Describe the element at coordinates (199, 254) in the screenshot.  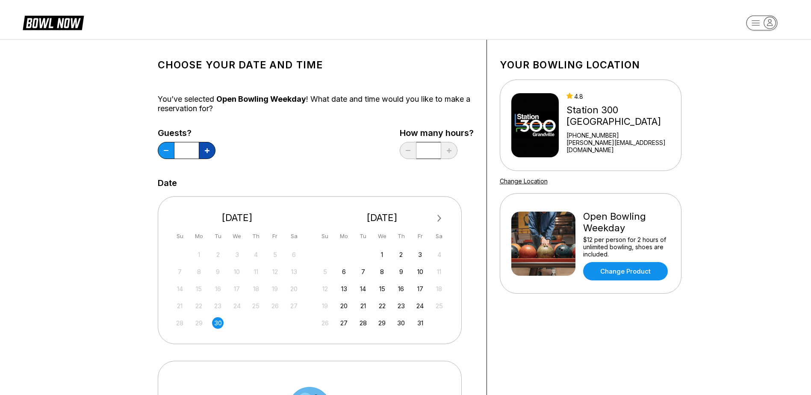
I see `div: Not available Monday, September 1st, 2025` at that location.